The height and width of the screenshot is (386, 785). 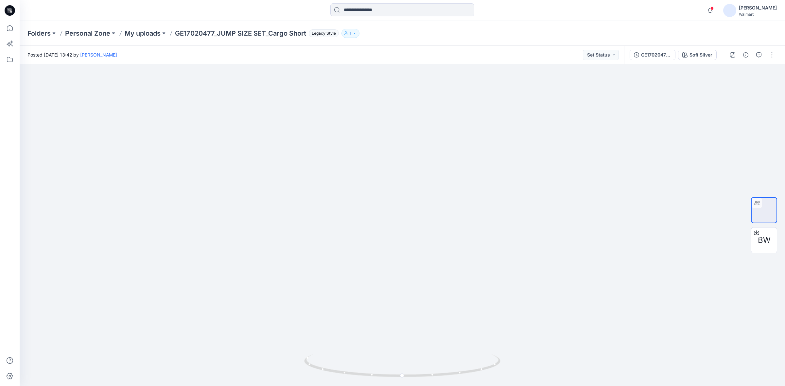 What do you see at coordinates (764, 240) in the screenshot?
I see `span: BW` at bounding box center [764, 240].